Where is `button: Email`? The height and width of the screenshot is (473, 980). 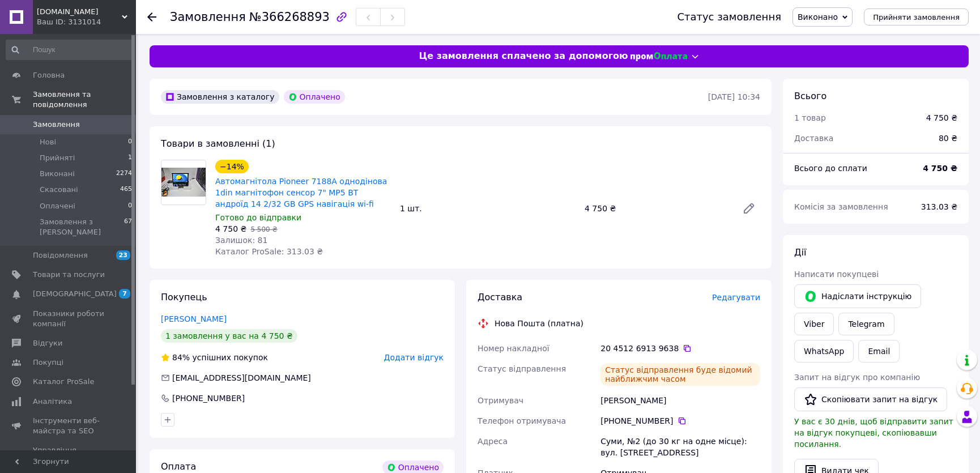
button: Email is located at coordinates (879, 351).